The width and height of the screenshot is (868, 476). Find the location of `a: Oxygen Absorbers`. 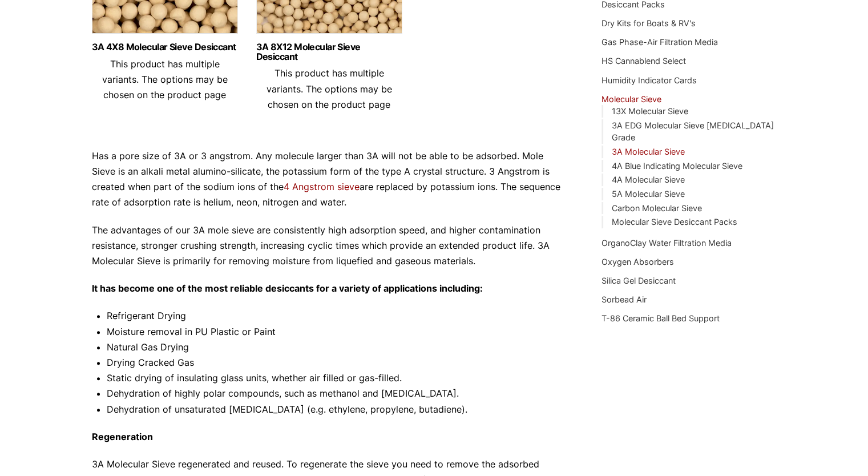

a: Oxygen Absorbers is located at coordinates (637, 261).